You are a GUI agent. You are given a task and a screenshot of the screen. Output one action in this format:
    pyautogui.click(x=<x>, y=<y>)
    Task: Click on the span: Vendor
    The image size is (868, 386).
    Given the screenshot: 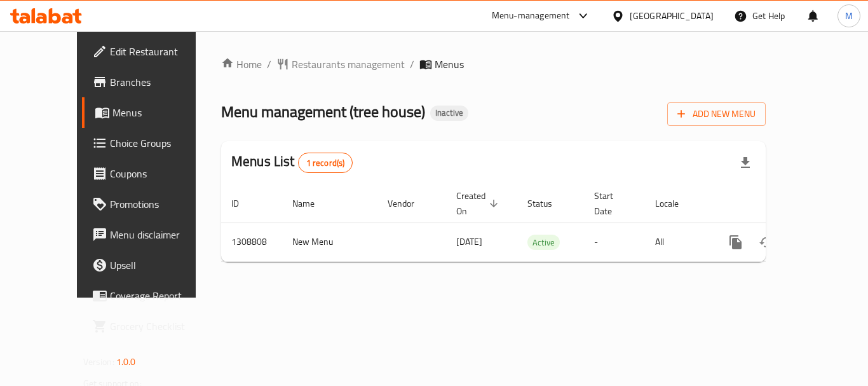 What is the action you would take?
    pyautogui.click(x=410, y=203)
    